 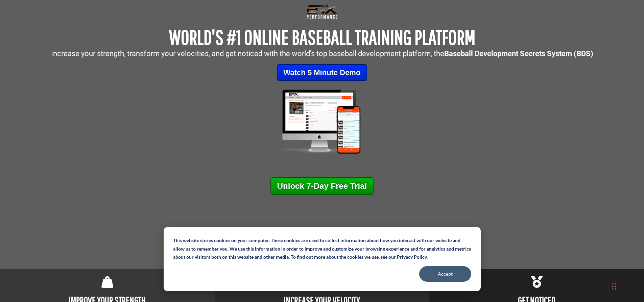 What do you see at coordinates (614, 286) in the screenshot?
I see `div: Drag` at bounding box center [614, 286].